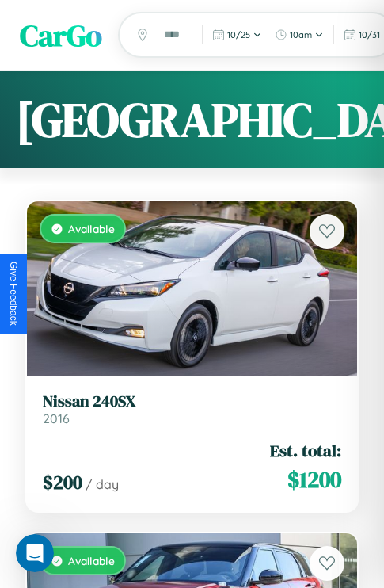  Describe the element at coordinates (61, 35) in the screenshot. I see `span: CarGo` at that location.